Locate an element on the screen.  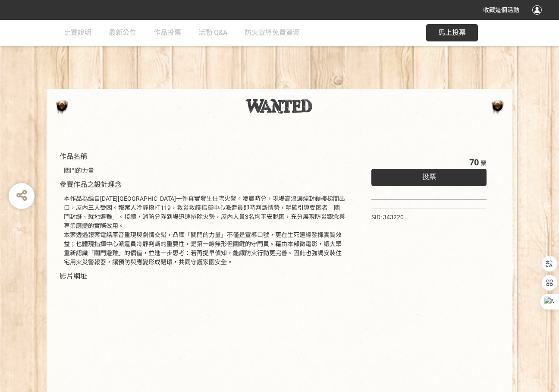
span: 防火宣導免費資源 is located at coordinates (272, 32).